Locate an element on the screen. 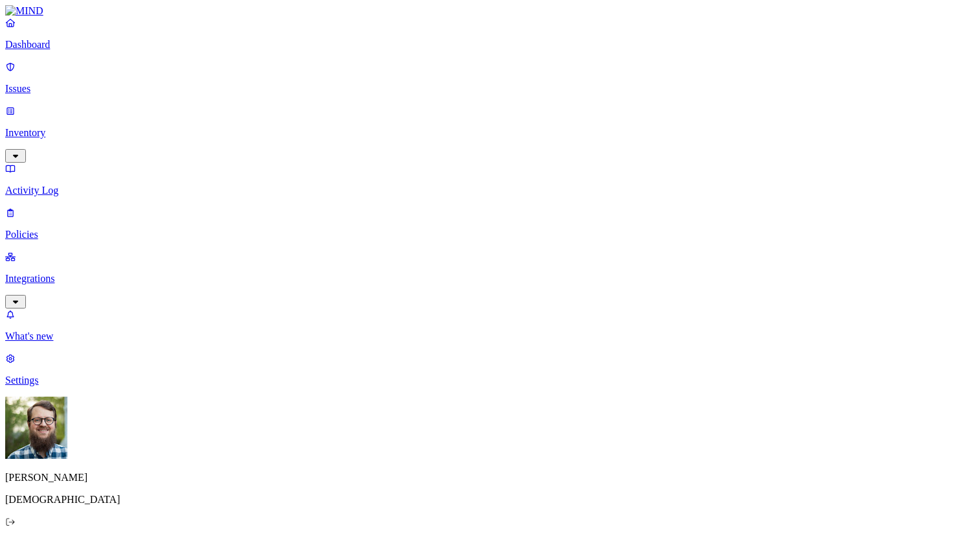 Image resolution: width=980 pixels, height=536 pixels. p: Dashboard is located at coordinates (490, 45).